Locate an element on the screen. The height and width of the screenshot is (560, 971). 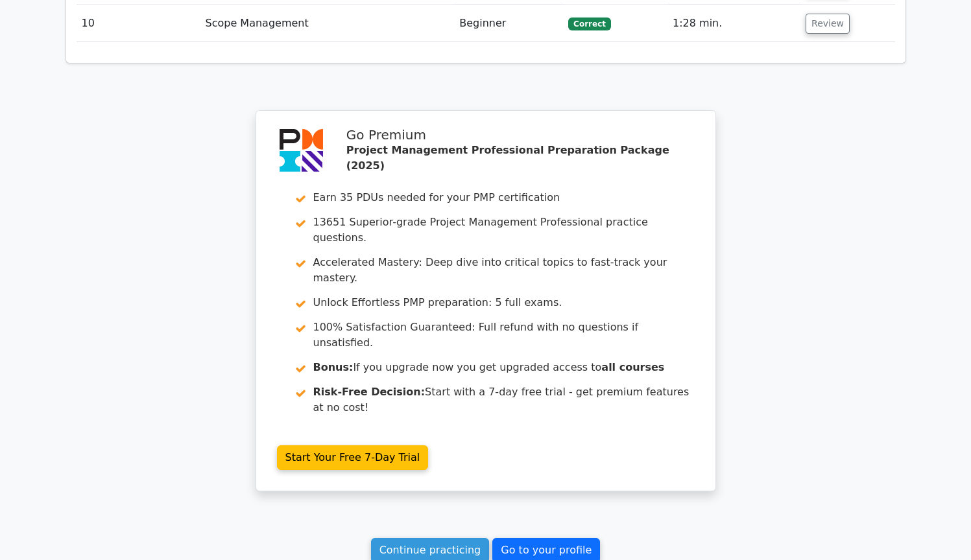
button: Review is located at coordinates (828, 24).